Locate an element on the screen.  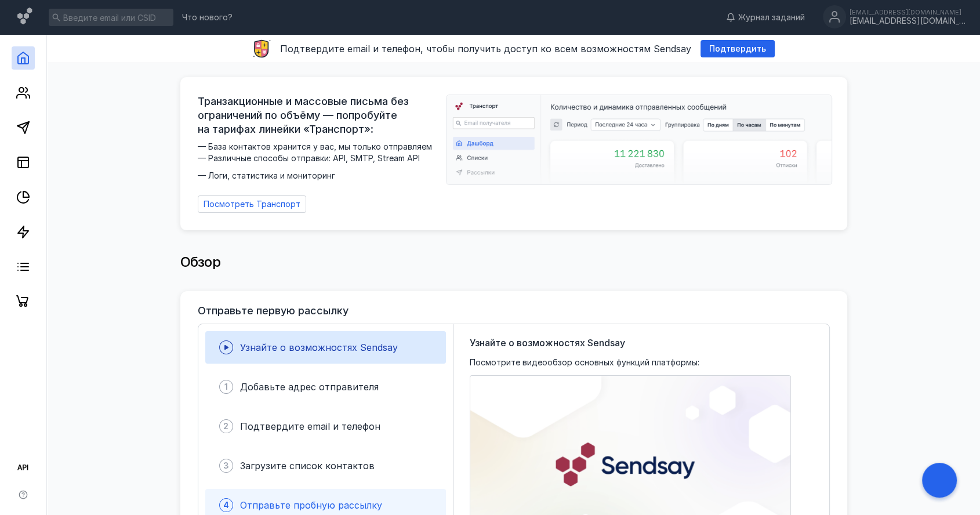
span: Подтвердить is located at coordinates (738, 49).